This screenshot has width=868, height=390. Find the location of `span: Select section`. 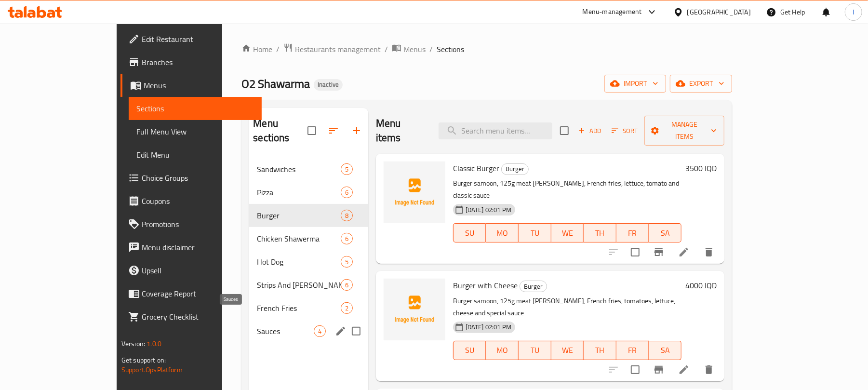

span: Select section is located at coordinates (564, 130).